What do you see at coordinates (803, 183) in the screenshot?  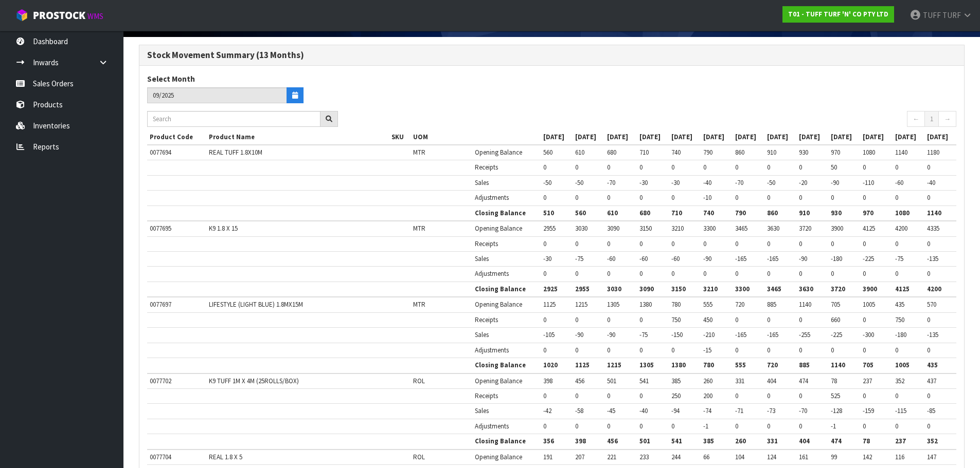 I see `span: -20` at bounding box center [803, 183].